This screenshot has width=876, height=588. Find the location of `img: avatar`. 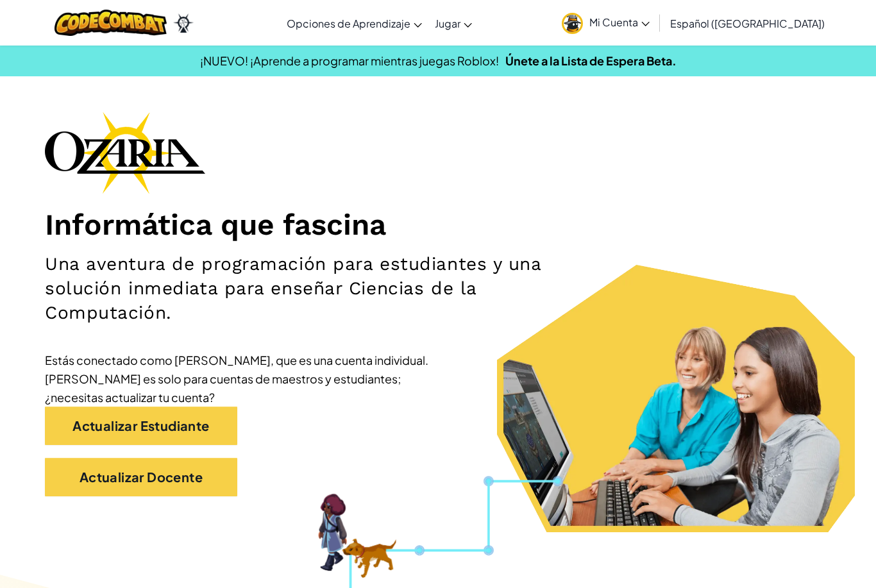

img: avatar is located at coordinates (572, 23).